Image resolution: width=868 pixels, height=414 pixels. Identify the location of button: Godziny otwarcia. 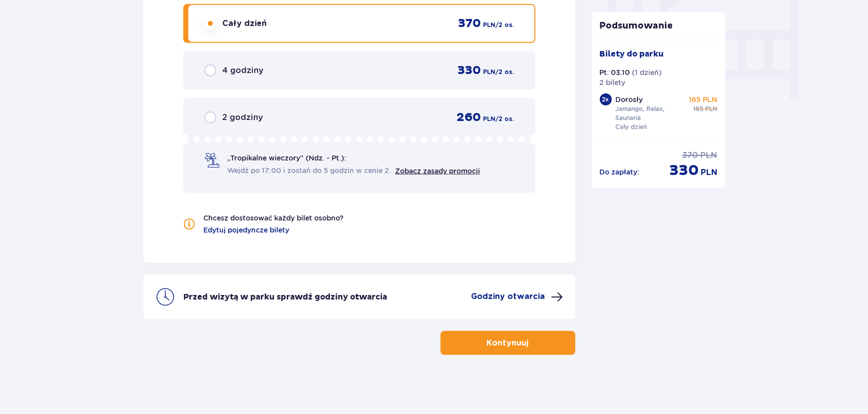
(518, 297).